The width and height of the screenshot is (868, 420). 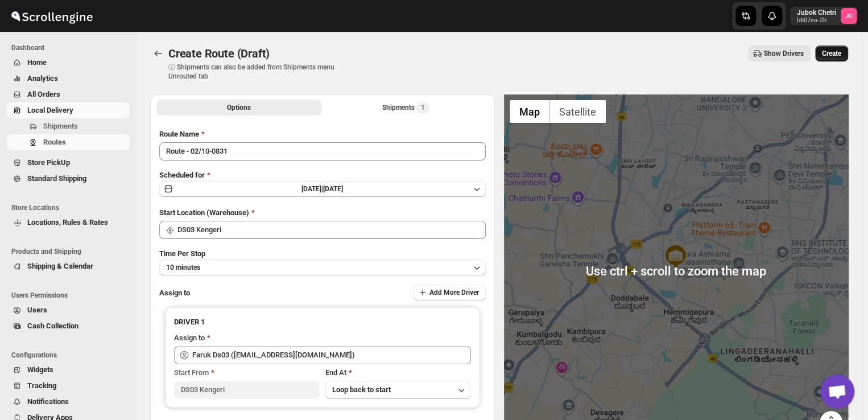 What do you see at coordinates (68, 62) in the screenshot?
I see `button: Home` at bounding box center [68, 62].